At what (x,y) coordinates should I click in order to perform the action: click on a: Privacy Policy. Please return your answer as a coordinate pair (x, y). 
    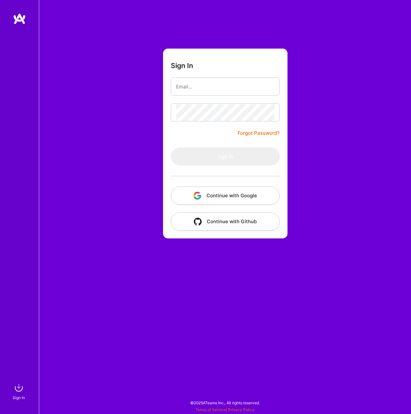
    Looking at the image, I should click on (241, 409).